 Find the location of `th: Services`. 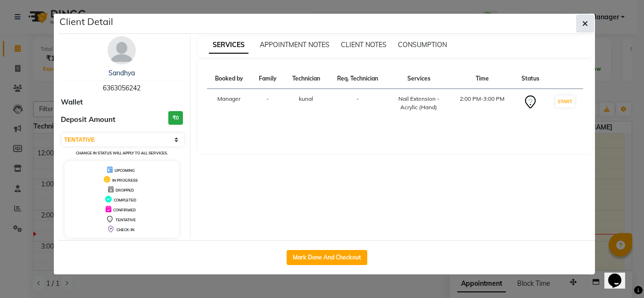

th: Services is located at coordinates (419, 79).